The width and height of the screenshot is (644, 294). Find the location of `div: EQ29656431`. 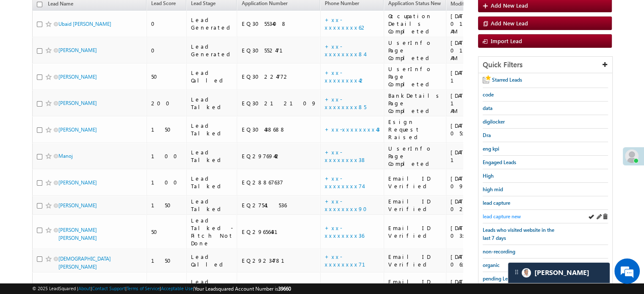

div: EQ29656431 is located at coordinates (278, 232).